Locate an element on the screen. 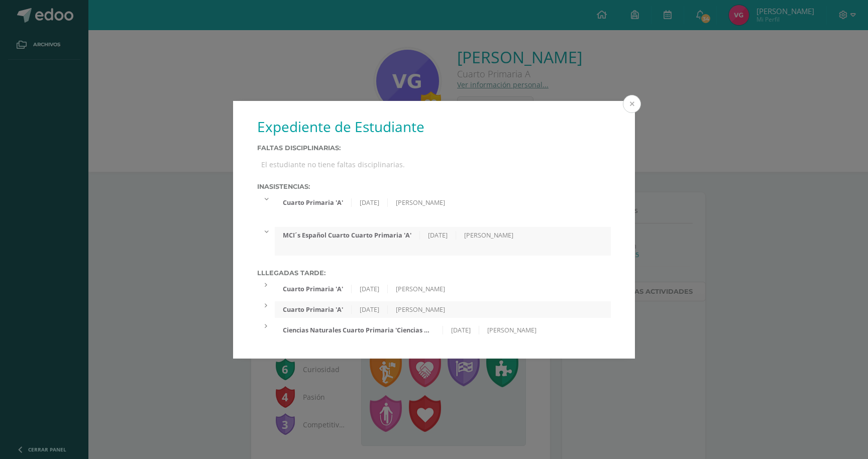  button: Close (Esc) is located at coordinates (632, 104).